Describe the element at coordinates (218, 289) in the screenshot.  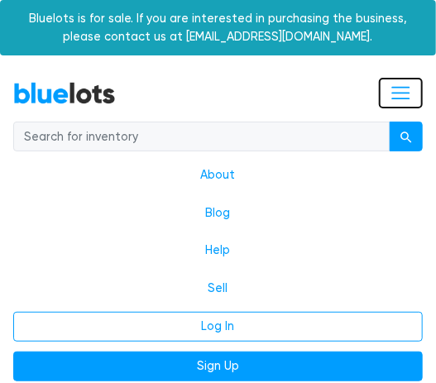
I see `a: Sell` at that location.